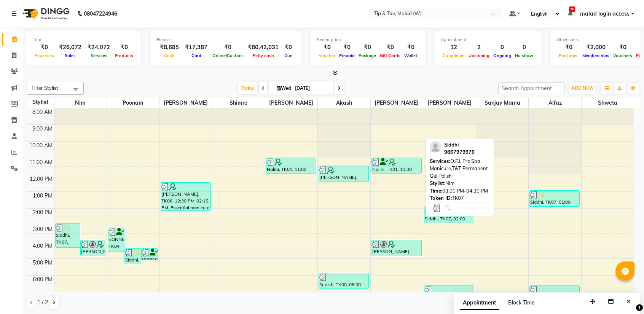 Image resolution: width=644 pixels, height=314 pixels. Describe the element at coordinates (454, 56) in the screenshot. I see `span: Completed` at that location.